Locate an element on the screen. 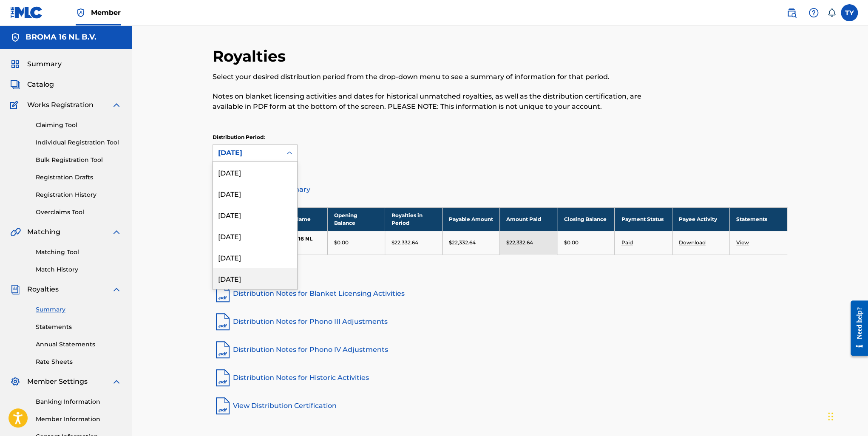 This screenshot has width=868, height=436. span: Catalog is located at coordinates (40, 84).